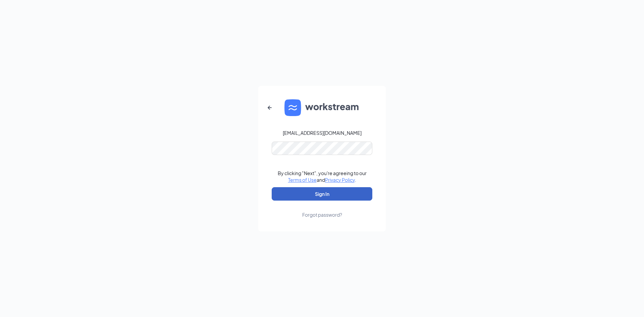 This screenshot has width=644, height=317. Describe the element at coordinates (340, 180) in the screenshot. I see `a: Privacy Policy` at that location.